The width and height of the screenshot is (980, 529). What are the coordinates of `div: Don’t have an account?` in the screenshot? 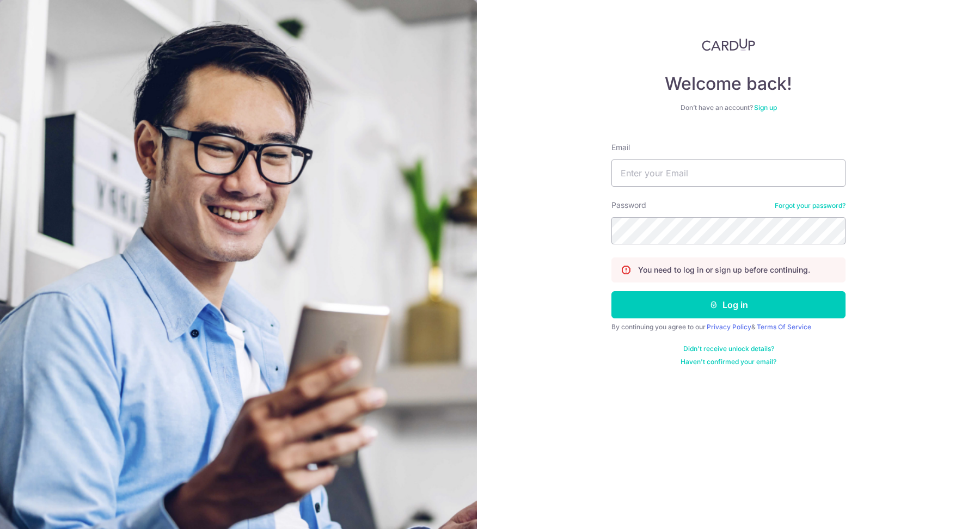 It's located at (728, 108).